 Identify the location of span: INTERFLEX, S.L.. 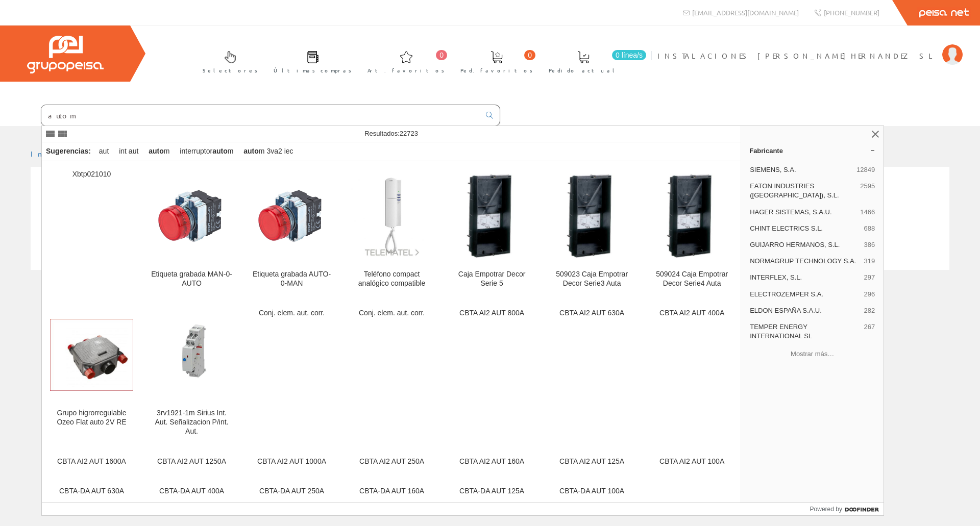
(804, 277).